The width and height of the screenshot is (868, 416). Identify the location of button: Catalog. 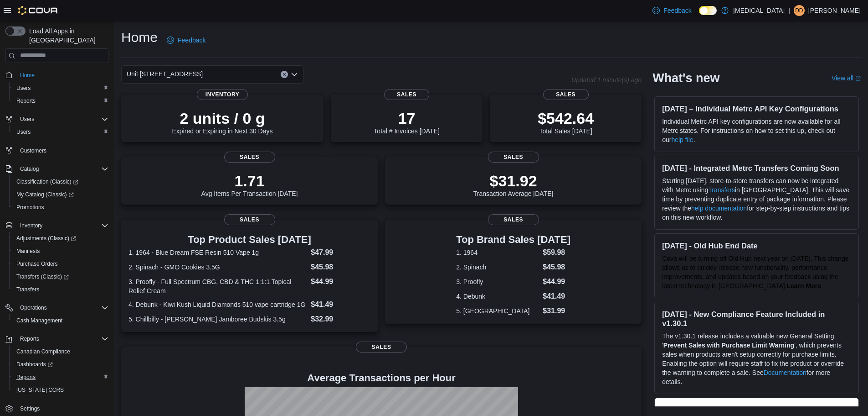
(29, 169).